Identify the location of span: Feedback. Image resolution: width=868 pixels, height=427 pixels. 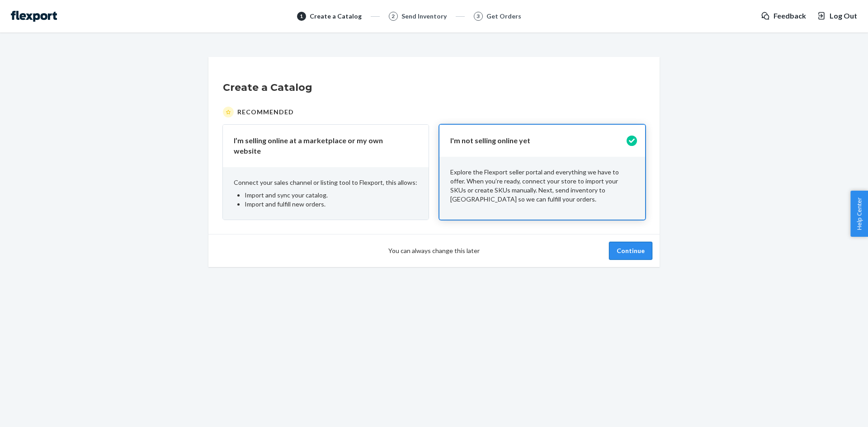
(790, 16).